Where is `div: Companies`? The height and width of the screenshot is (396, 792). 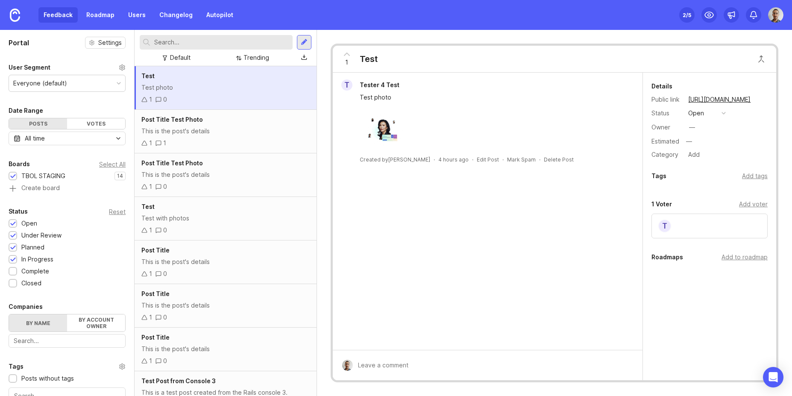 div: Companies is located at coordinates (26, 307).